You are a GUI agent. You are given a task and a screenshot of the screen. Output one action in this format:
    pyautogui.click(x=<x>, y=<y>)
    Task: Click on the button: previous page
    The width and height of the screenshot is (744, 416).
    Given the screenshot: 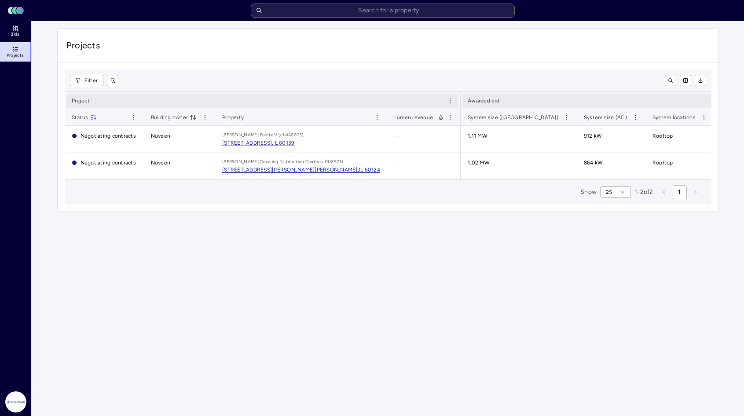 What is the action you would take?
    pyautogui.click(x=664, y=192)
    